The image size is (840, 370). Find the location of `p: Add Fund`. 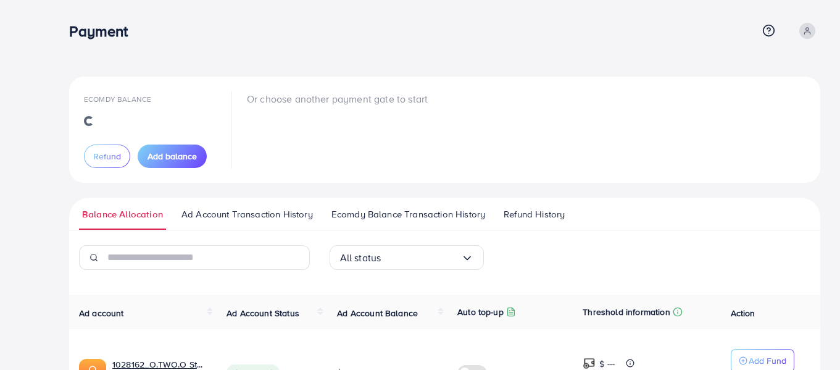

p: Add Fund is located at coordinates (767, 360).